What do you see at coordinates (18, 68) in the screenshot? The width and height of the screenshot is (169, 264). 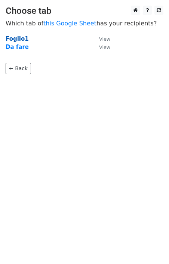 I see `a: ← Back` at bounding box center [18, 68].